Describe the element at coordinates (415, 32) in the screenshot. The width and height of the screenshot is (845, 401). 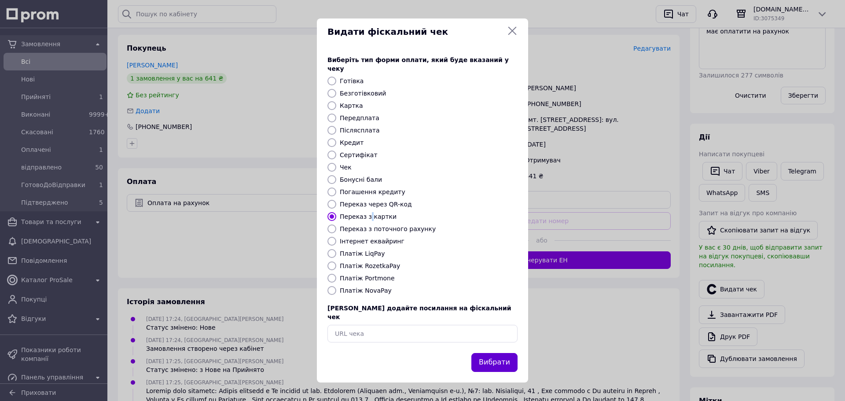
I see `span: Видати фіскальний чек` at that location.